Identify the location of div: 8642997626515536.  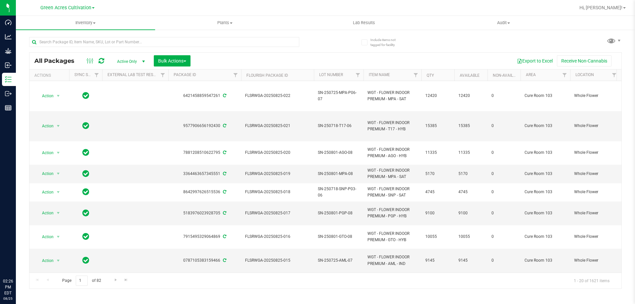
(205, 192).